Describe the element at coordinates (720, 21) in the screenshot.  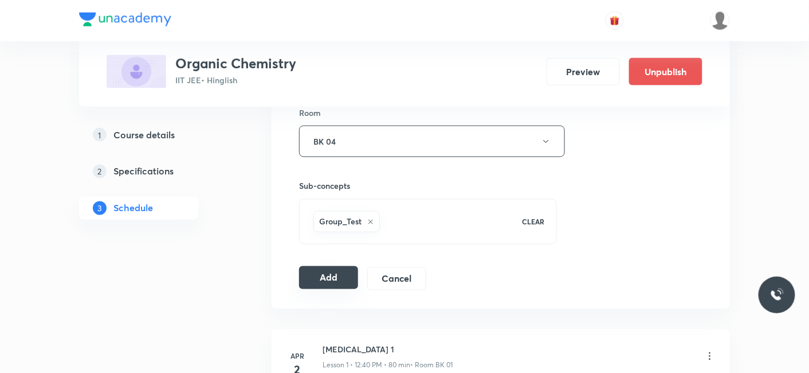
I see `img: Mukesh Gupta` at that location.